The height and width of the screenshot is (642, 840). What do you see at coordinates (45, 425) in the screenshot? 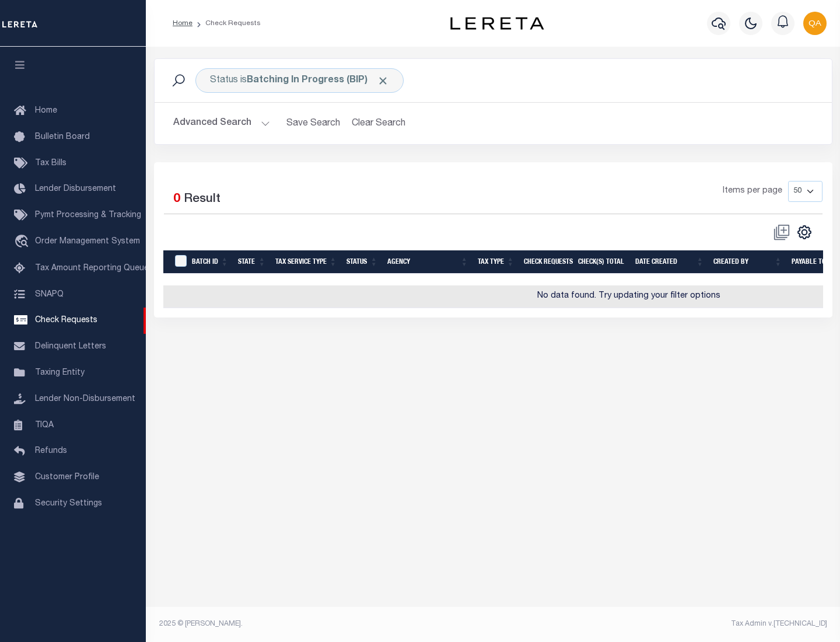
I see `span: TIQA` at bounding box center [45, 425].